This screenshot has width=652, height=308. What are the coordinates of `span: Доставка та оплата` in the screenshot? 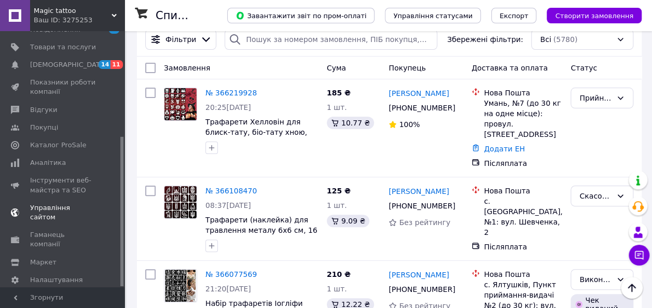 It's located at (509, 68).